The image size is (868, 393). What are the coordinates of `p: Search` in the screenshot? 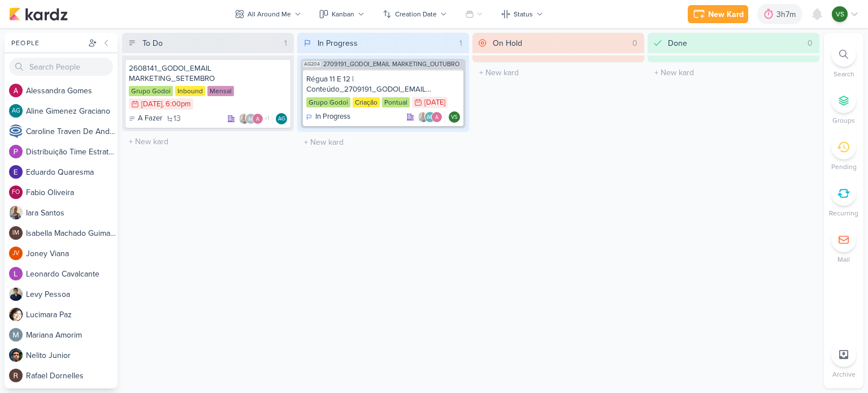 It's located at (844, 74).